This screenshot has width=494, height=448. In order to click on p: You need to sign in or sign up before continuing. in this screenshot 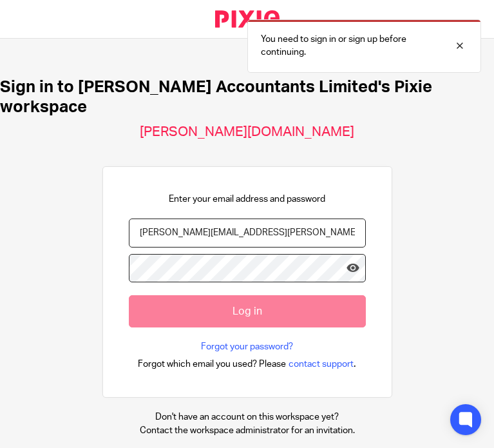, I will do `click(347, 45)`.